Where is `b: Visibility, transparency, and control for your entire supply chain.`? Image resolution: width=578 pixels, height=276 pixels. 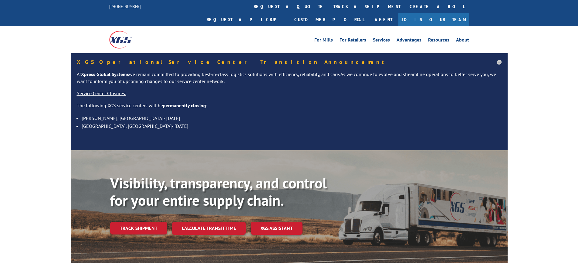 b: Visibility, transparency, and control for your entire supply chain. is located at coordinates (218, 192).